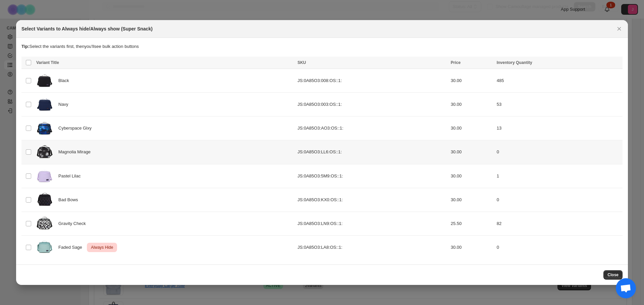 The image size is (644, 305). I want to click on td: 82, so click(559, 224).